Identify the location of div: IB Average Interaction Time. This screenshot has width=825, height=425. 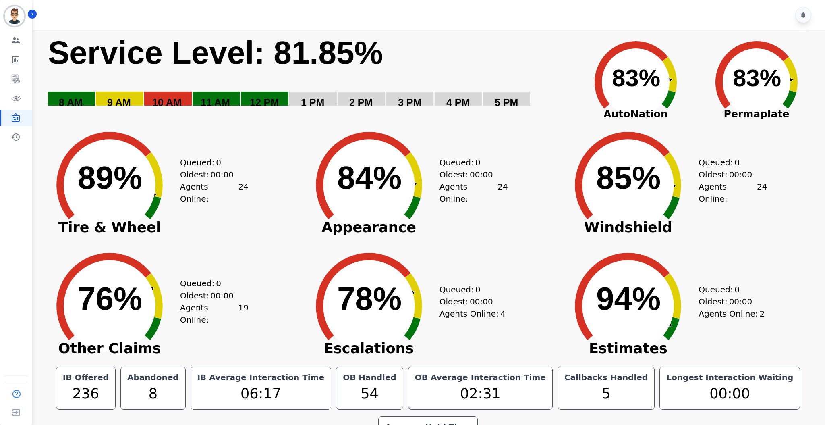
(261, 377).